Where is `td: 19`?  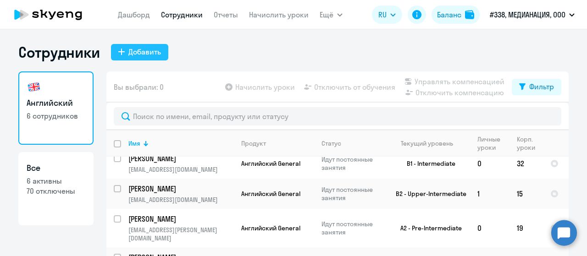 td: 19 is located at coordinates (526, 228).